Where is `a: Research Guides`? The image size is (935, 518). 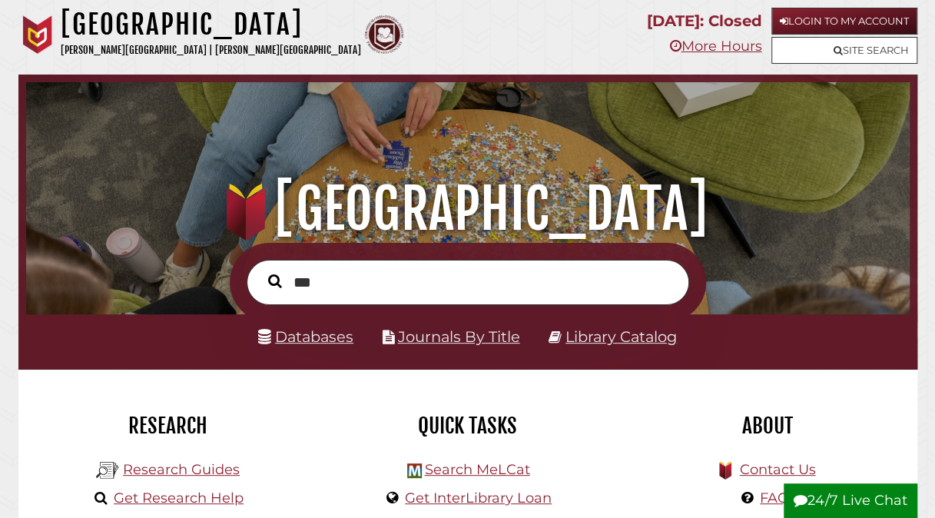 a: Research Guides is located at coordinates (181, 469).